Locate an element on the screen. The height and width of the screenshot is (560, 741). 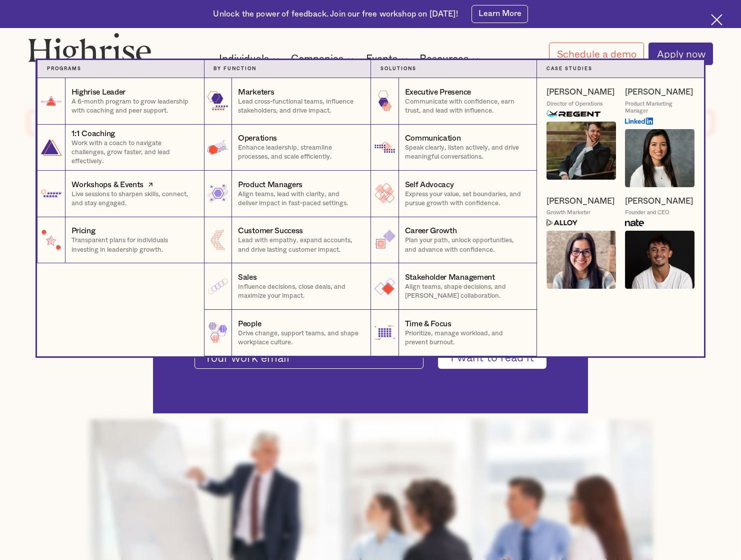
input: Your work email is located at coordinates (309, 357).